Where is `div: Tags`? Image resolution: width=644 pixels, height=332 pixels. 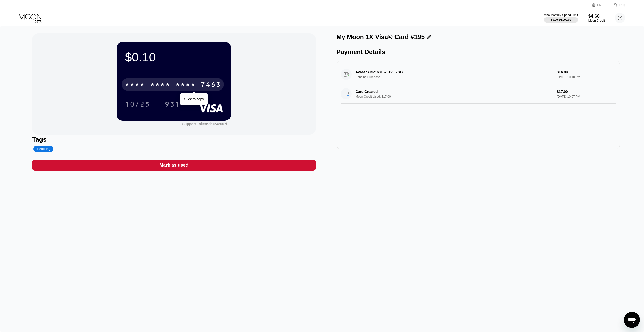 div: Tags is located at coordinates (174, 139).